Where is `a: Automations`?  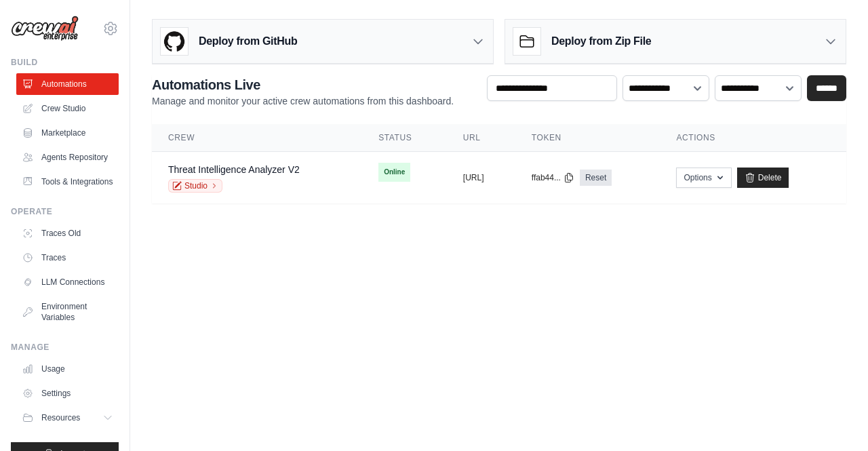
a: Automations is located at coordinates (67, 84).